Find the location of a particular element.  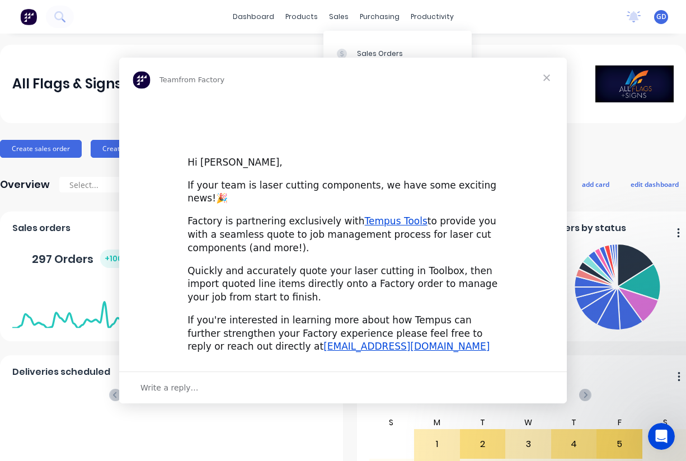

span: Write a reply… is located at coordinates (169, 388).